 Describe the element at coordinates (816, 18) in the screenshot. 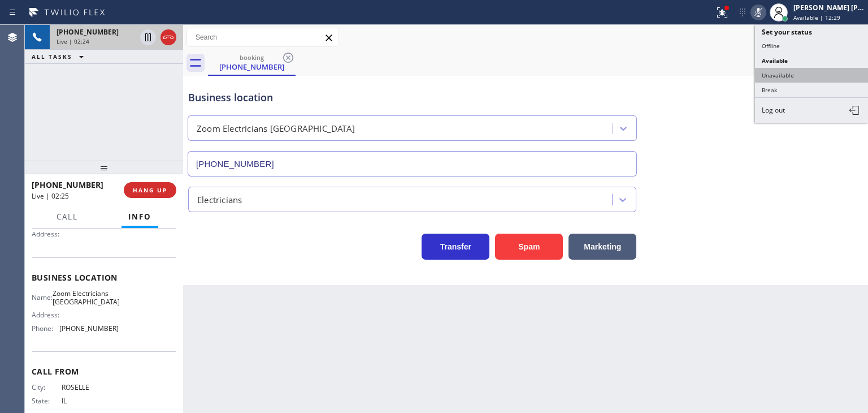

I see `span: Available | 12:29` at that location.